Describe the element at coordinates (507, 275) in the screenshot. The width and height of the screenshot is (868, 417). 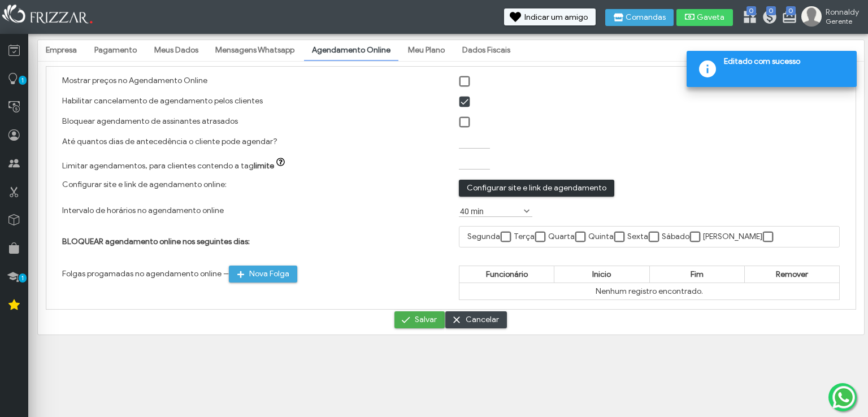
I see `th: Funcionário` at that location.